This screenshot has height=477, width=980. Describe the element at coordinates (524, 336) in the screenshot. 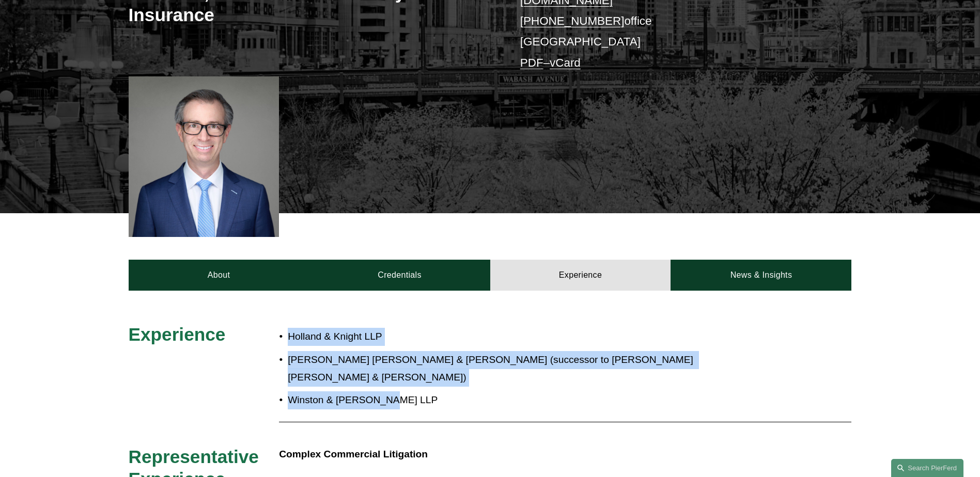

I see `p: Holland & Knight LLP` at that location.